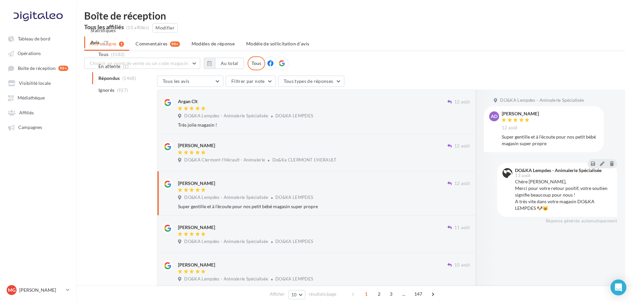 This screenshot has height=302, width=633. Describe the element at coordinates (379, 294) in the screenshot. I see `span: 2` at that location.